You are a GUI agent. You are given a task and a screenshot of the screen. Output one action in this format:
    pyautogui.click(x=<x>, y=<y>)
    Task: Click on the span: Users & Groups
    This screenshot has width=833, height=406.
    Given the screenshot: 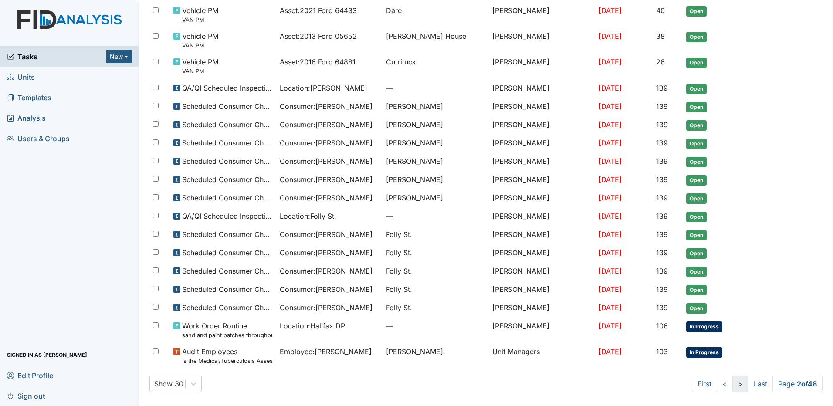 What is the action you would take?
    pyautogui.click(x=38, y=138)
    